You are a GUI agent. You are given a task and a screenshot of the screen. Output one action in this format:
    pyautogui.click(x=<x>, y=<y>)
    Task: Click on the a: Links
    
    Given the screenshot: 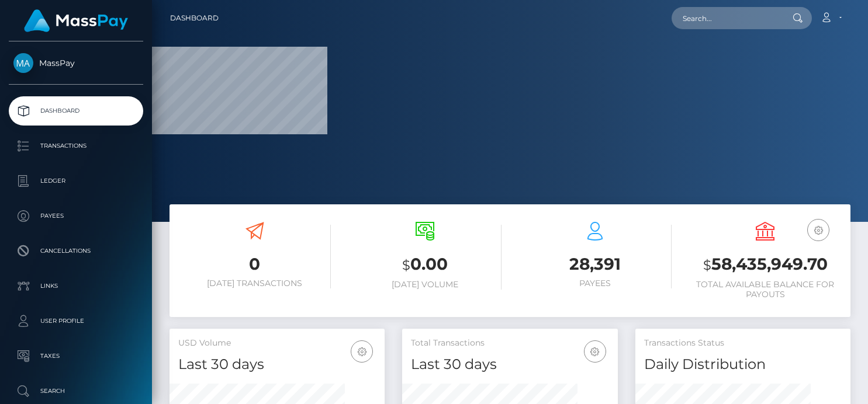 What is the action you would take?
    pyautogui.click(x=76, y=286)
    